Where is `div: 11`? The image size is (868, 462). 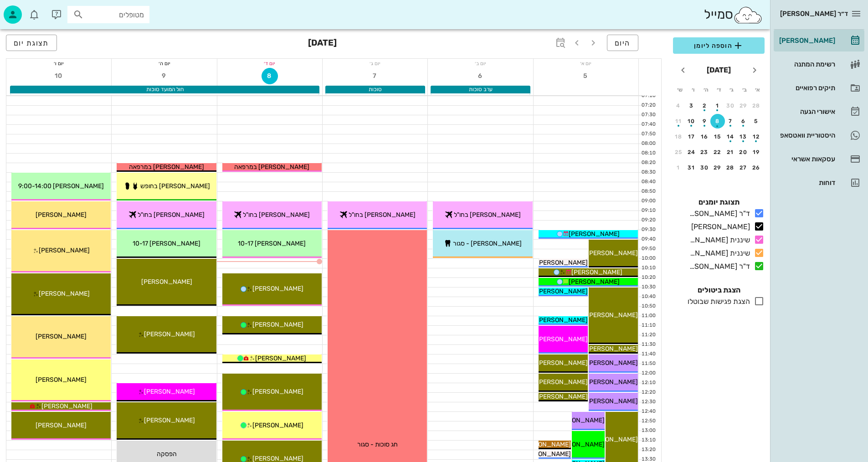
div: 11 is located at coordinates (678, 121).